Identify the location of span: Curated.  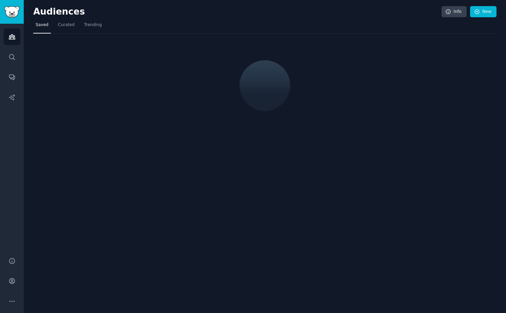
(66, 25).